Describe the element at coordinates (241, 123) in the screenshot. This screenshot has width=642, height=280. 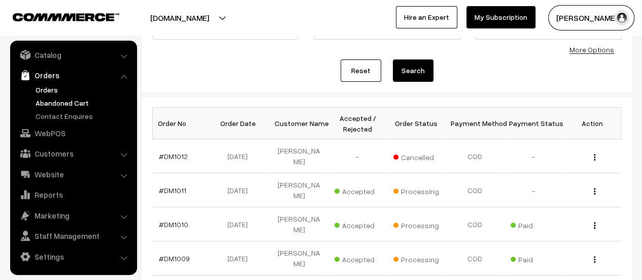
I see `th: Order Date` at that location.